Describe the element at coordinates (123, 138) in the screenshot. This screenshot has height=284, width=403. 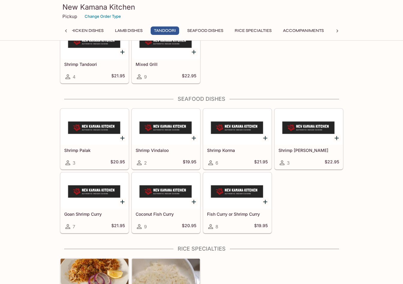
I see `button: Add Shrimp Palak` at that location.